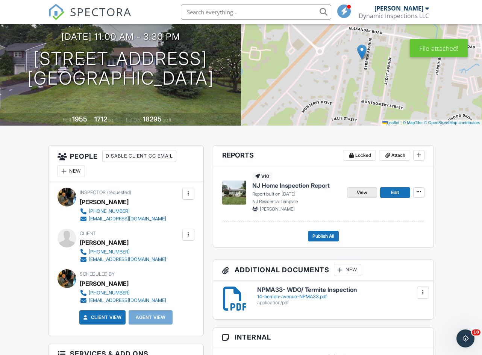 The height and width of the screenshot is (355, 482). Describe the element at coordinates (438, 48) in the screenshot. I see `div: File attached!` at that location.